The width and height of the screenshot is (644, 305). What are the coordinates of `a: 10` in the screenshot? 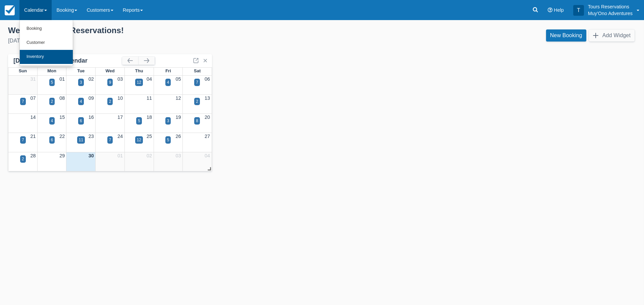 It's located at (120, 98).